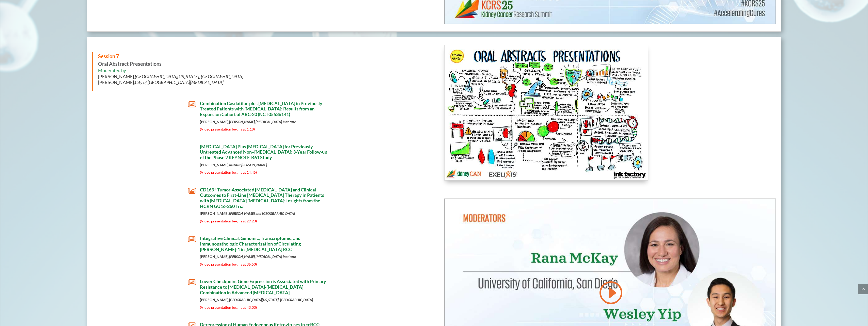  Describe the element at coordinates (227, 129) in the screenshot. I see `span: (Video presentation begins at 1:18)` at that location.